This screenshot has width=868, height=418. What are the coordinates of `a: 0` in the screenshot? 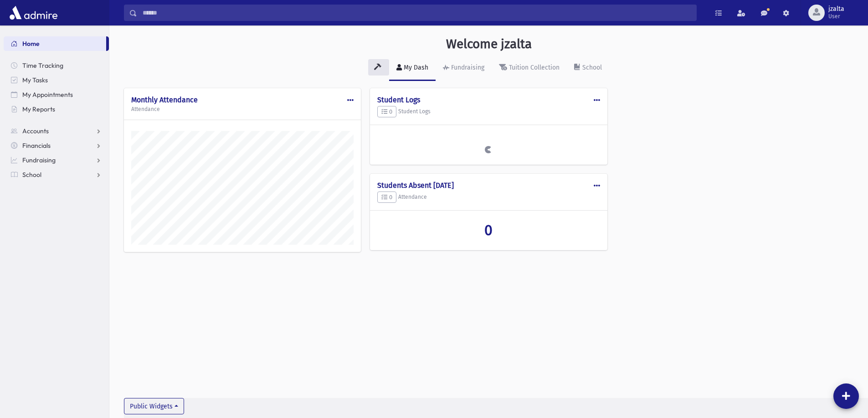 It's located at (488, 230).